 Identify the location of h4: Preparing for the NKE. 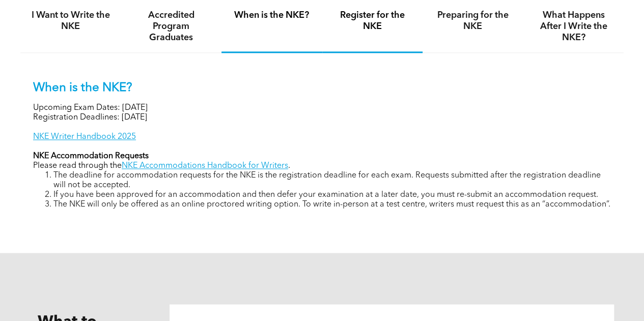
(473, 21).